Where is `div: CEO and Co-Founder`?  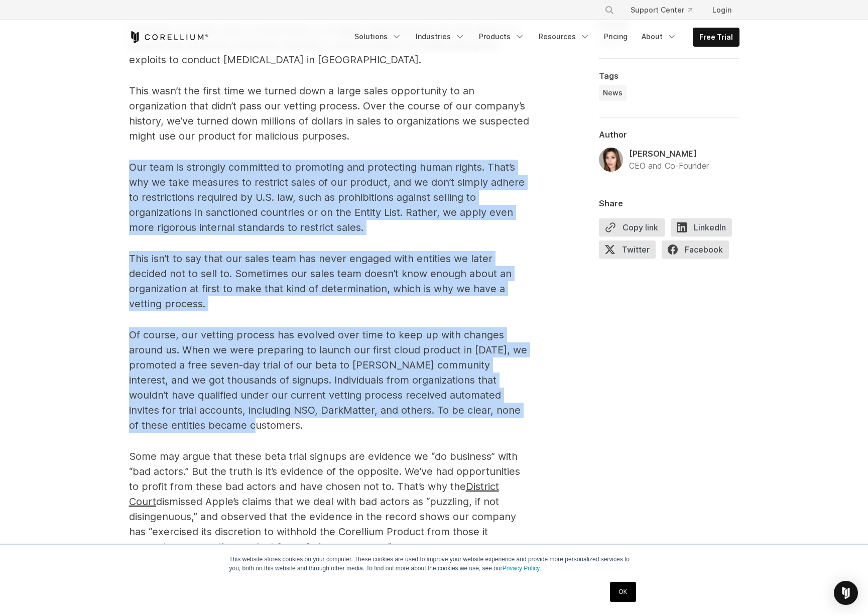
div: CEO and Co-Founder is located at coordinates (668, 166).